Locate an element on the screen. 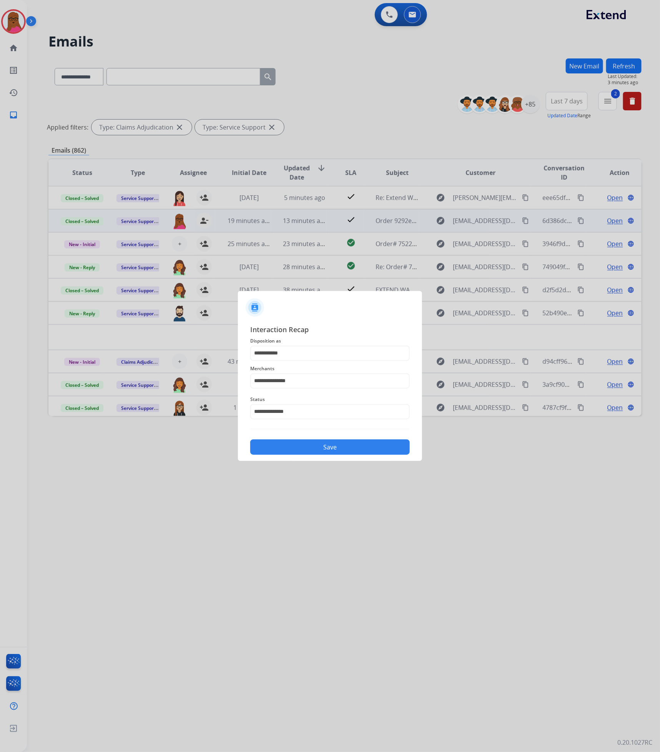  span: Merchants is located at coordinates (330, 369).